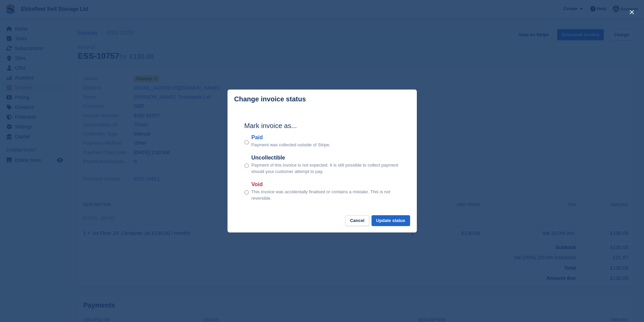 This screenshot has height=322, width=644. I want to click on p: Change invoice status, so click(270, 99).